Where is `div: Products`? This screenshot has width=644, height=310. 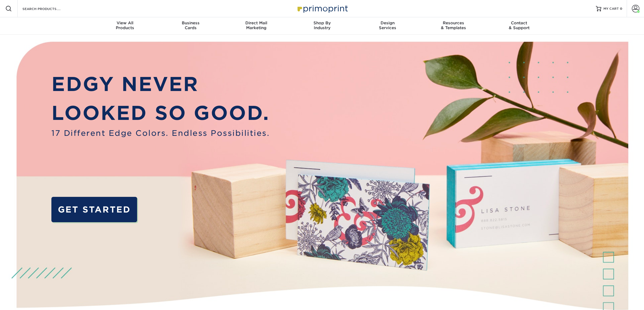 div: Products is located at coordinates (125, 25).